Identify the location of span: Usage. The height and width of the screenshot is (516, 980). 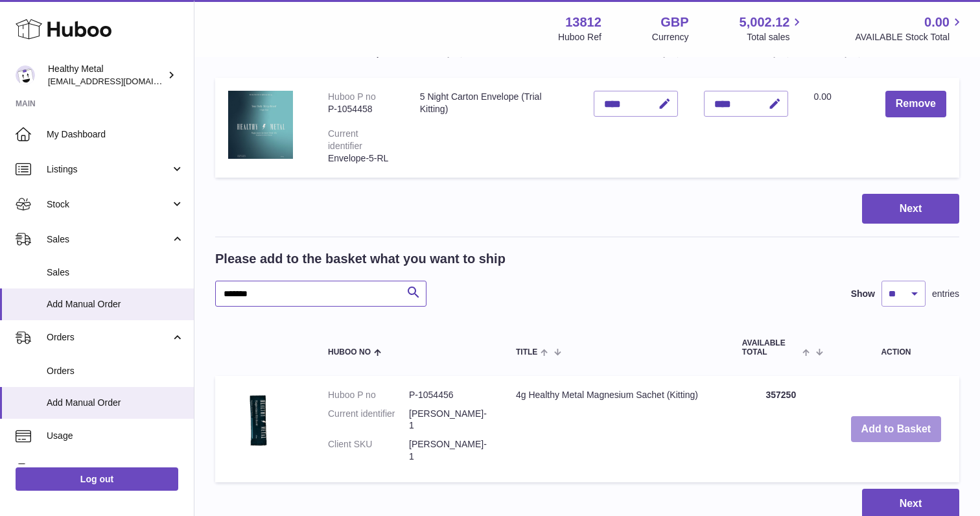
(115, 436).